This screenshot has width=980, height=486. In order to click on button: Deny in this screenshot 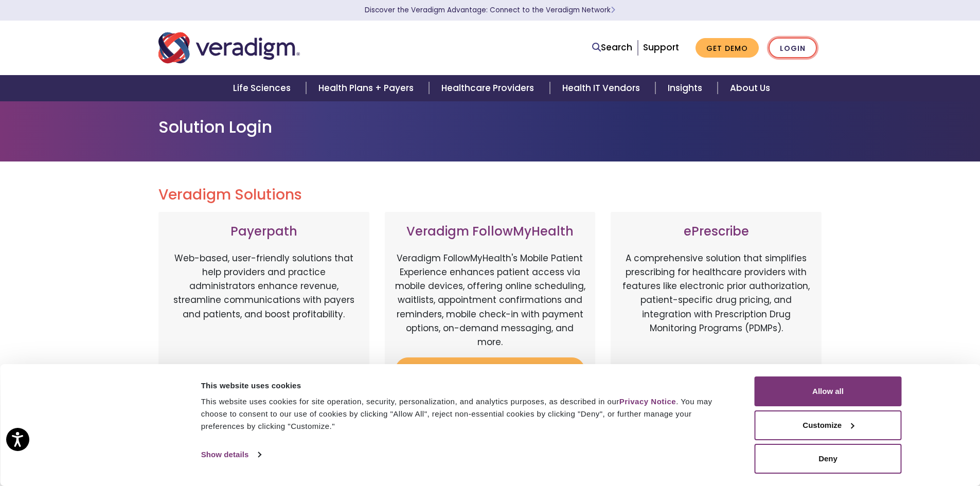, I will do `click(828, 459)`.